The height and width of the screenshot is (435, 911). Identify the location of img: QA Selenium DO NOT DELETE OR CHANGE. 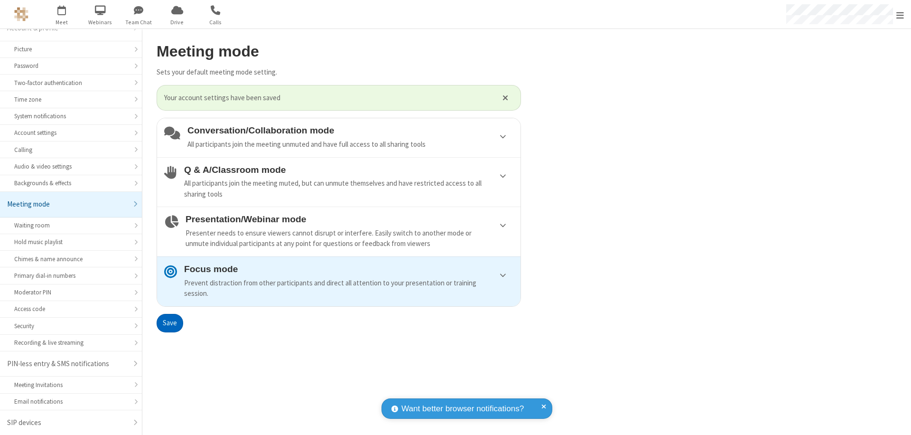
(21, 14).